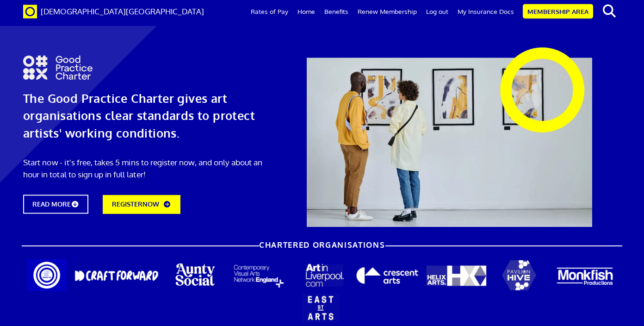  I want to click on a: Log out, so click(438, 12).